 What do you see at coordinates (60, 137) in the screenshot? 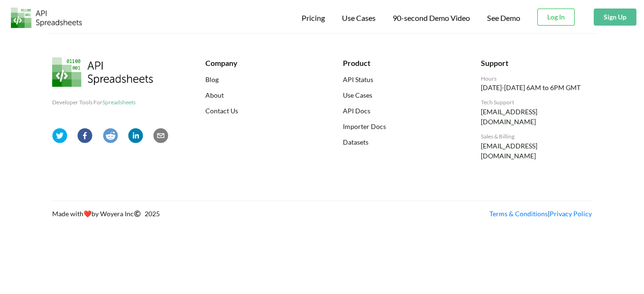
I see `button: twitter` at bounding box center [60, 137].